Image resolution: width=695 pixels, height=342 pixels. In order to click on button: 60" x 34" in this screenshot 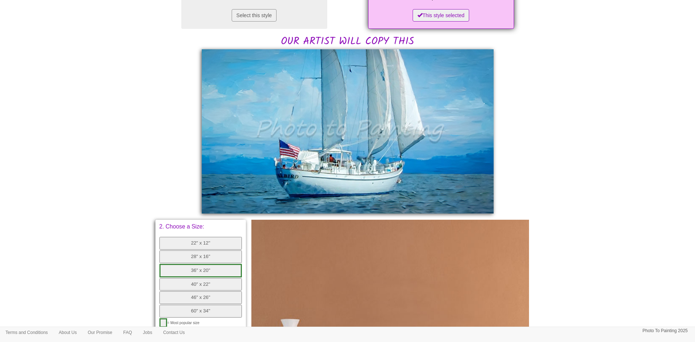, I will do `click(201, 311)`.